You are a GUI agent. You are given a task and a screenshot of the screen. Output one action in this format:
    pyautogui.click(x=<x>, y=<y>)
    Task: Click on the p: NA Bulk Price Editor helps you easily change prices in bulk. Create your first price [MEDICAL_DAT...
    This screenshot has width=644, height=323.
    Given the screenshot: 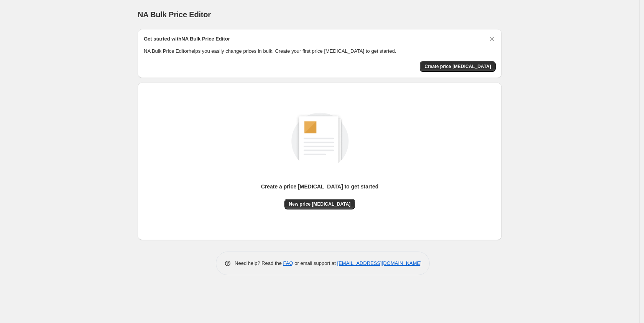 What is the action you would take?
    pyautogui.click(x=320, y=52)
    